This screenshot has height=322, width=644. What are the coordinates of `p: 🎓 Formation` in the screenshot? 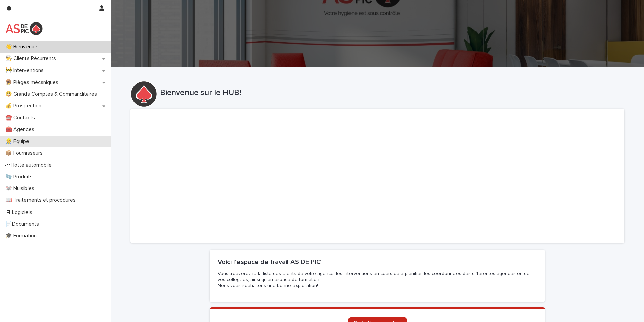 It's located at (22, 235).